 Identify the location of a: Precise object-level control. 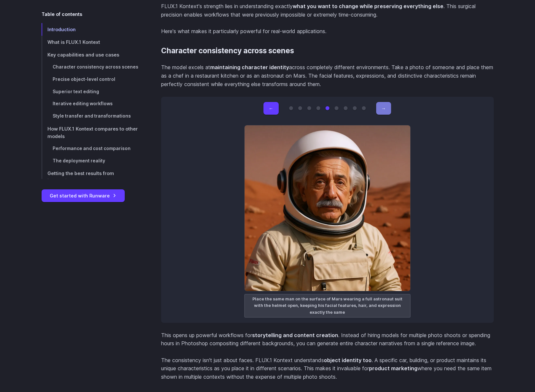
(91, 80).